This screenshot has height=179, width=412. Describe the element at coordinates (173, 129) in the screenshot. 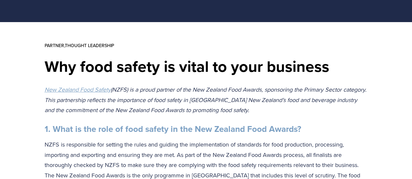

I see `strong: 1. What is the role of food safety in the New Zealand Food Awards?` at that location.